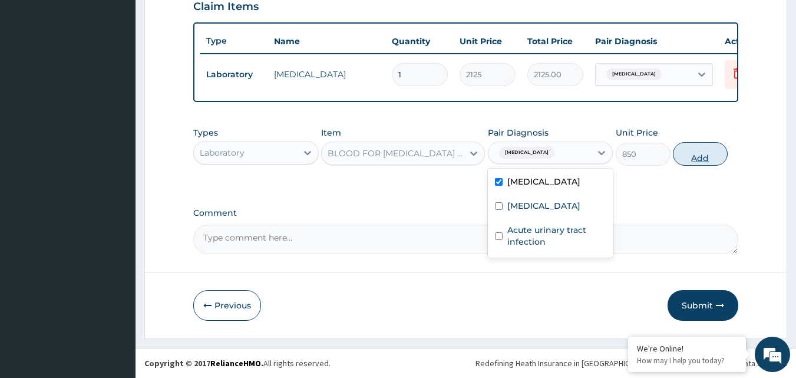 The width and height of the screenshot is (796, 378). Describe the element at coordinates (227, 305) in the screenshot. I see `button: Previous` at that location.